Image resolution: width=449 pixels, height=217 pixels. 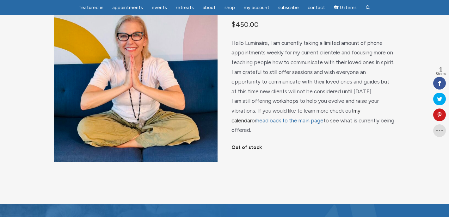 I want to click on span: 1, so click(x=441, y=70).